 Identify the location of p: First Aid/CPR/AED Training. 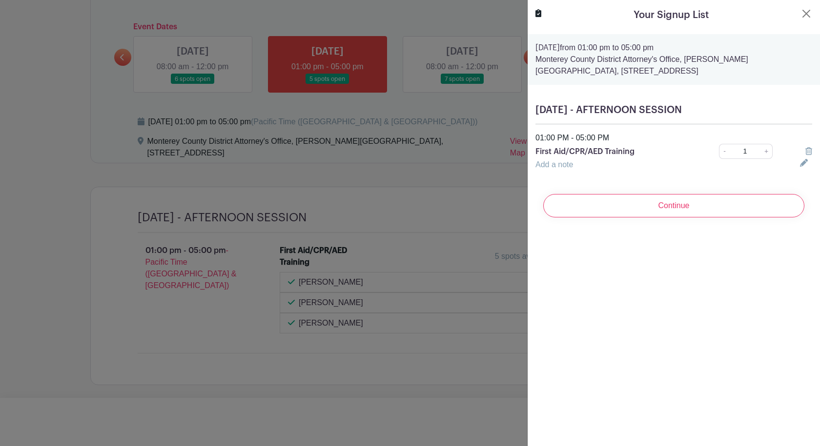
(613, 152).